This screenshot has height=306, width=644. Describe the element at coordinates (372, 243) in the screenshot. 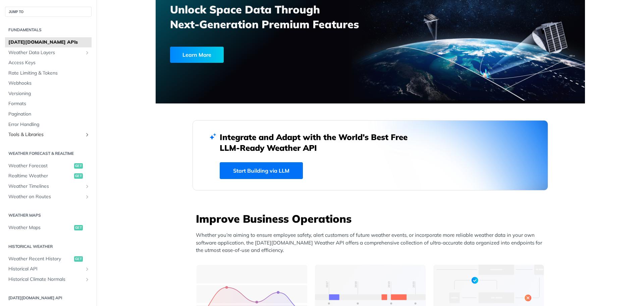

I see `p: Whether you’re aiming to ensure employee safety, alert customers of future weather events, or inc...` at that location.